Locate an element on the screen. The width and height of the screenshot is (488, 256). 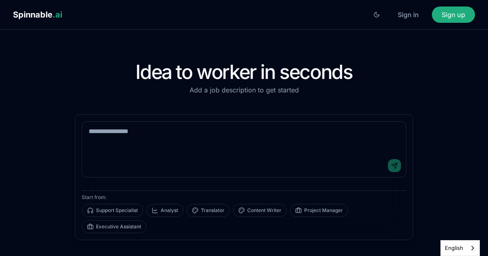
h1: Idea to worker in seconds is located at coordinates (244, 72).